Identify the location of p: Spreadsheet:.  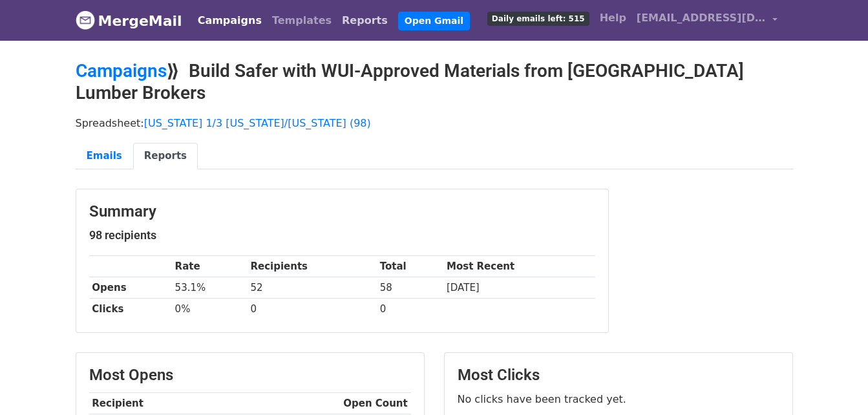
(434, 123).